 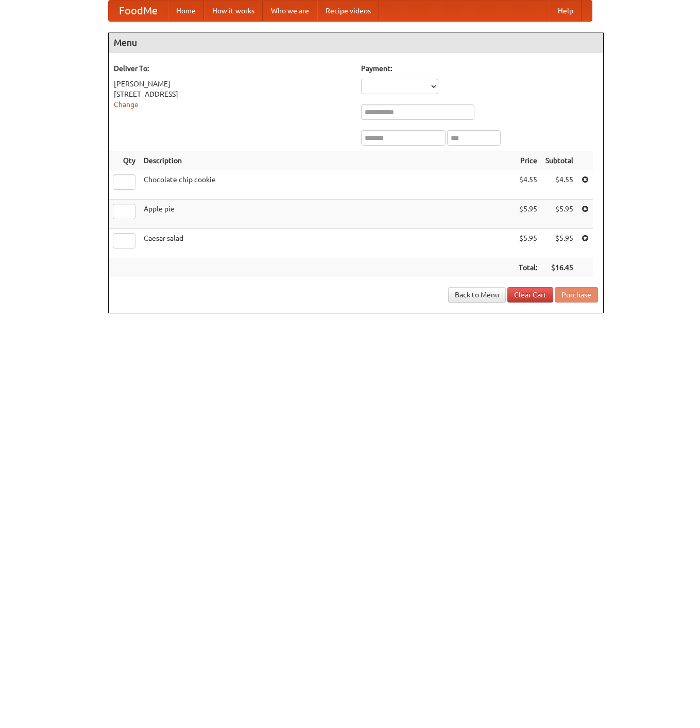 I want to click on a: Home, so click(x=186, y=11).